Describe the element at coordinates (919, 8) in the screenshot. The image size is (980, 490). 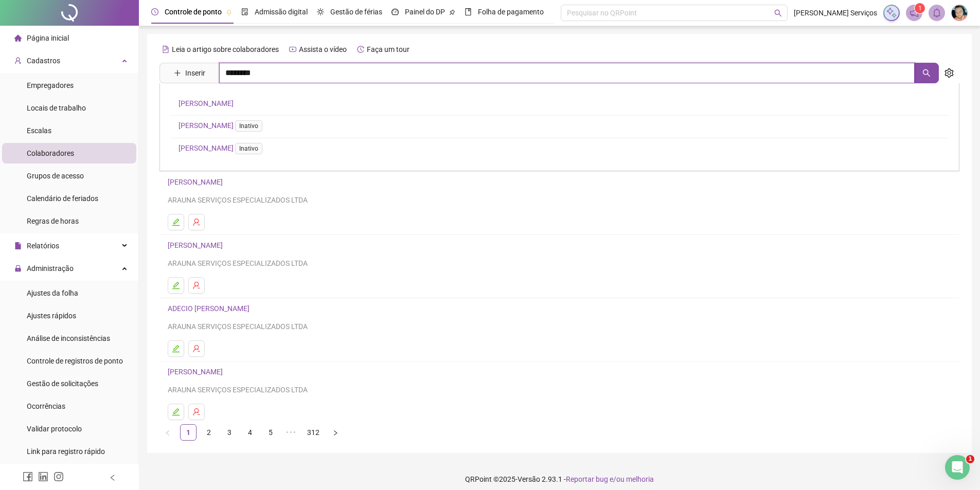
I see `sup: 1` at that location.